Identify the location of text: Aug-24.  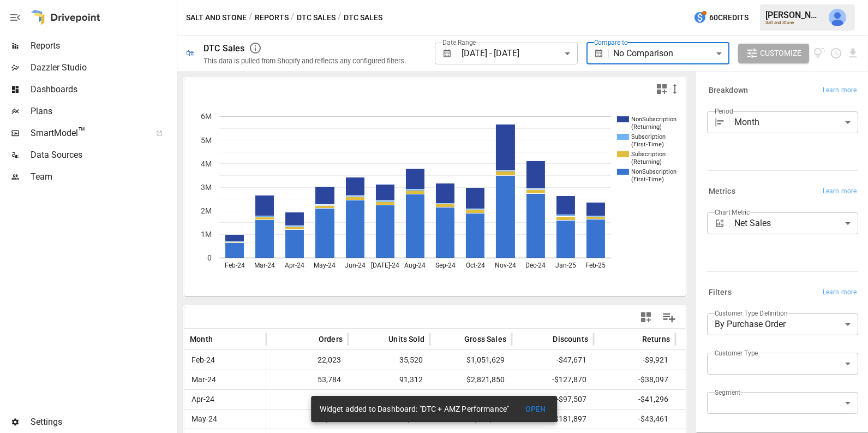
(415, 265).